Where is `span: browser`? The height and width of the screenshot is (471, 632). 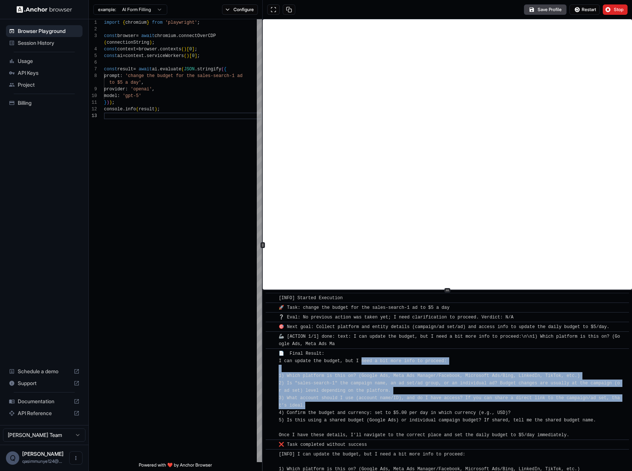 span: browser is located at coordinates (127, 36).